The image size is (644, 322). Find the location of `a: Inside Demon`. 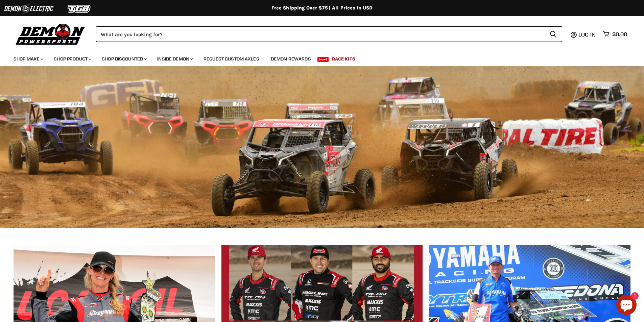

a: Inside Demon is located at coordinates (174, 59).